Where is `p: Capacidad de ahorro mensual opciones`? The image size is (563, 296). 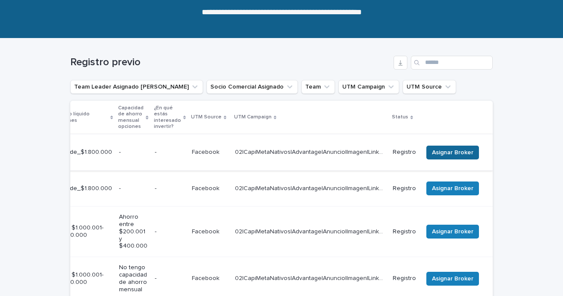 p: Capacidad de ahorro mensual opciones is located at coordinates (131, 117).